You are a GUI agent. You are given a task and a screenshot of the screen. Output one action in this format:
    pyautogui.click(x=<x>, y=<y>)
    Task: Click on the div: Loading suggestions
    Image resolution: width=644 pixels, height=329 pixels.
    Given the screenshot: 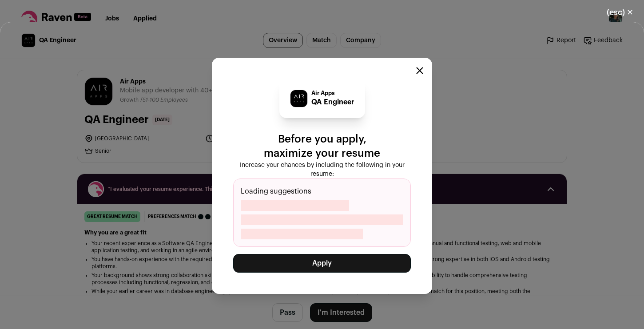 What is the action you would take?
    pyautogui.click(x=322, y=212)
    